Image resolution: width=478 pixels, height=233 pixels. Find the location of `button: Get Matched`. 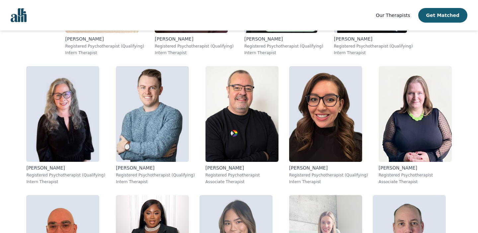

button: Get Matched is located at coordinates (442, 15).